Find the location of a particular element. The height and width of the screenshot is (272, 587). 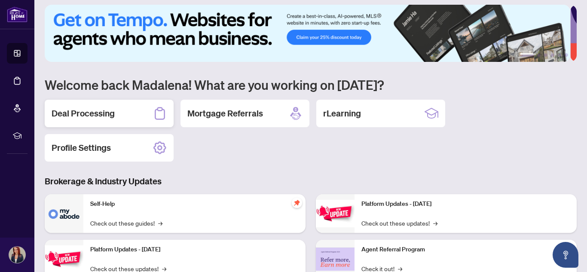

h2: Profile Settings is located at coordinates (81, 148).